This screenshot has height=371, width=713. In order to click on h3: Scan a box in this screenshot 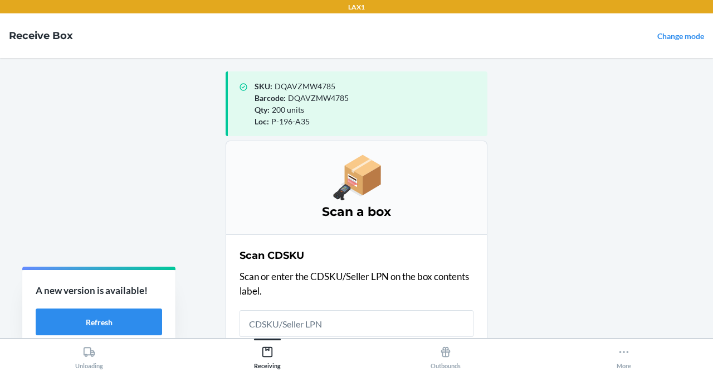, I will do `click(357, 212)`.